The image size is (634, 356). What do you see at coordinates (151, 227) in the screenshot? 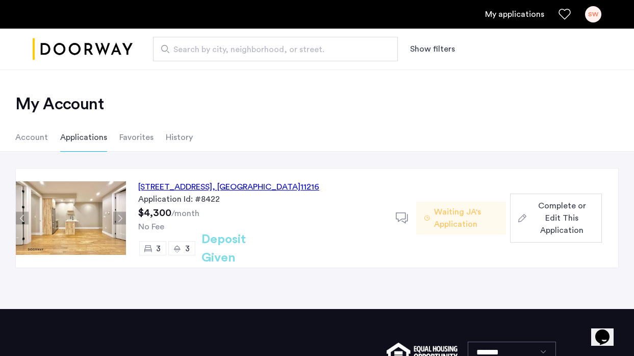
I see `span: No Fee` at bounding box center [151, 227].